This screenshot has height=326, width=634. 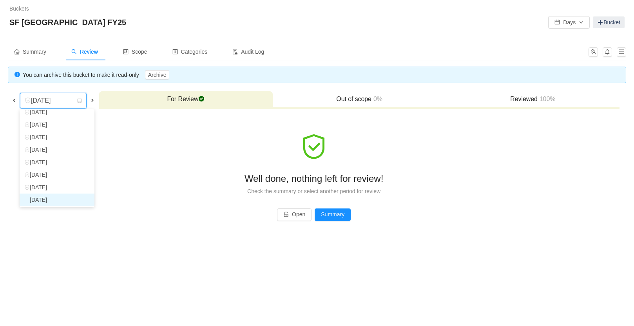 What do you see at coordinates (593, 52) in the screenshot?
I see `button: icon: team` at bounding box center [593, 52].